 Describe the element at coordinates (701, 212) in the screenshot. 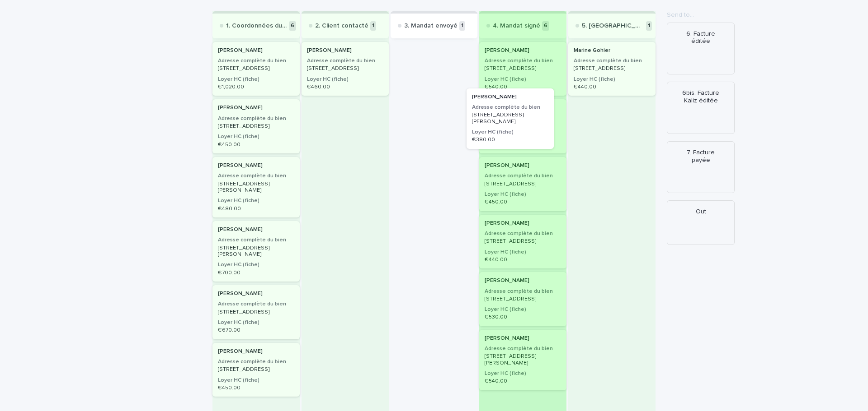

I see `p: Out` at that location.